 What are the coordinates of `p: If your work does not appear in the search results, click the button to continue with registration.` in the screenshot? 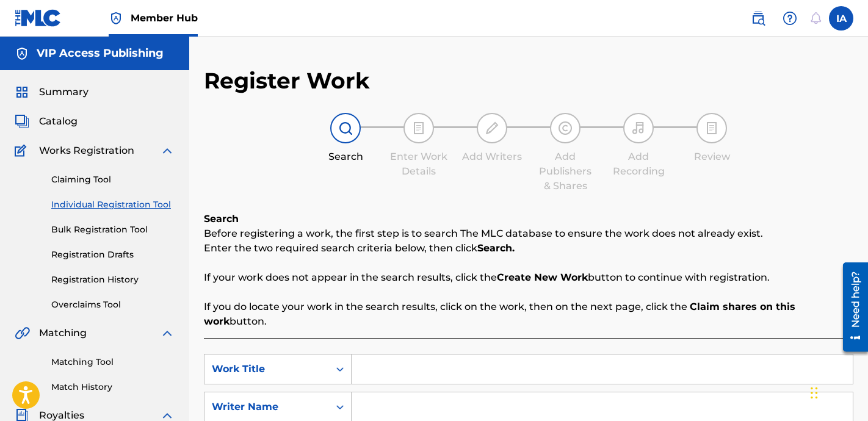 It's located at (528, 278).